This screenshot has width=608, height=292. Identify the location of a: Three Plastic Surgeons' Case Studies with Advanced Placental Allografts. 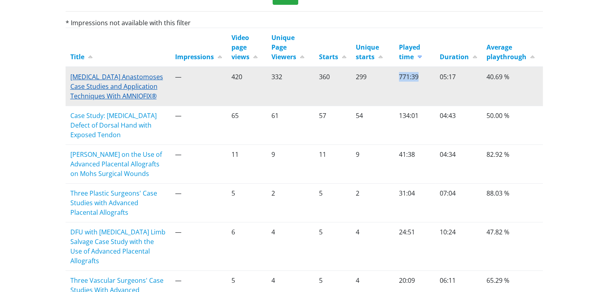
(113, 203).